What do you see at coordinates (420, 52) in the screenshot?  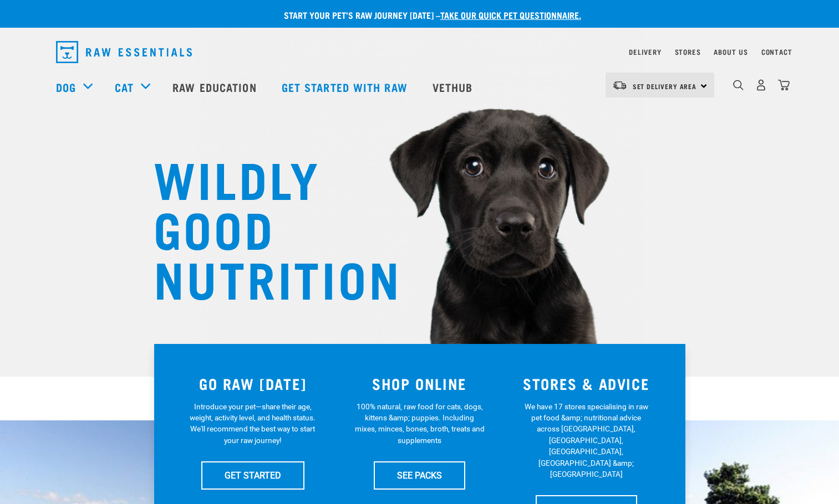 I see `nav: dropdown navigation` at bounding box center [420, 52].